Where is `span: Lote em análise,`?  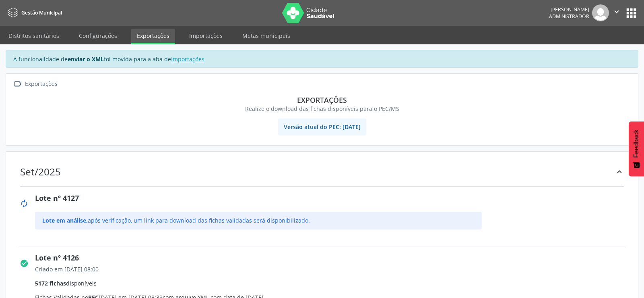 span: Lote em análise, is located at coordinates (65, 220).